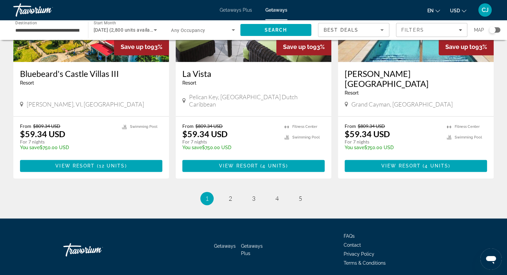 This screenshot has height=275, width=507. What do you see at coordinates (485, 10) in the screenshot?
I see `span: CJ` at bounding box center [485, 10].